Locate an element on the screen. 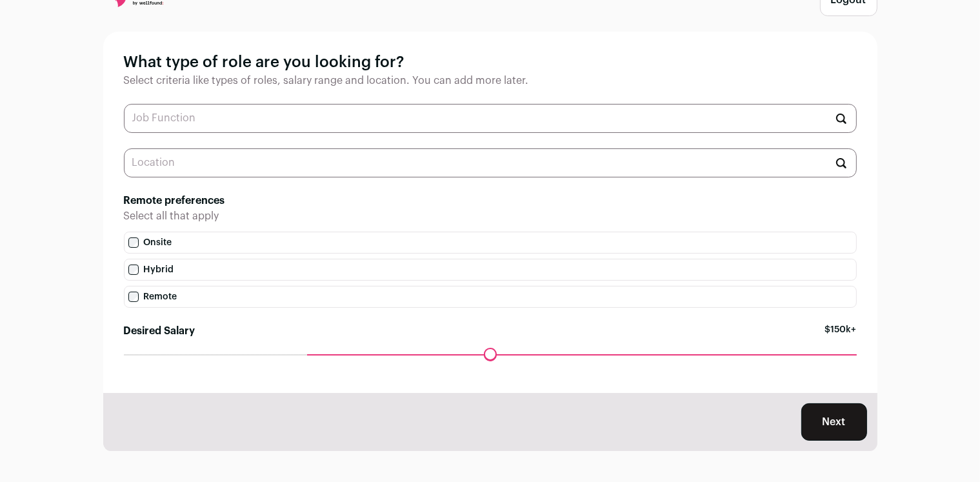 The width and height of the screenshot is (980, 482). span: $150k+ is located at coordinates (841, 339).